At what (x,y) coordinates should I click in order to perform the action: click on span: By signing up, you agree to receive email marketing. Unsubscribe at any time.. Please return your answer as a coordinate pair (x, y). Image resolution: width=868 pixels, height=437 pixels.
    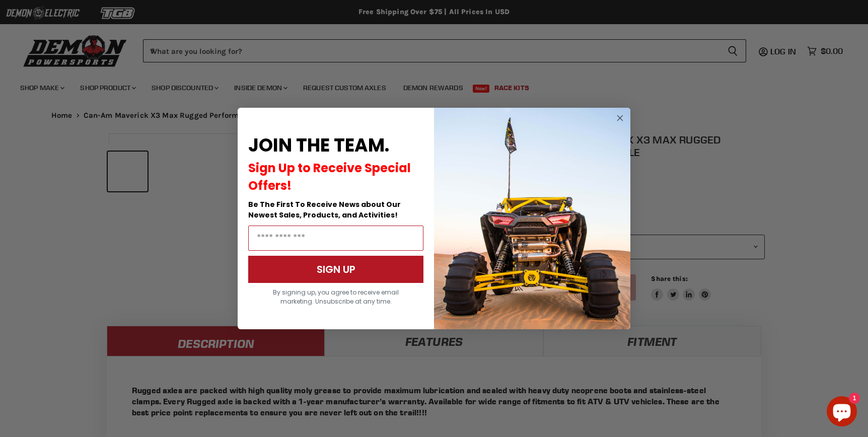
    Looking at the image, I should click on (336, 297).